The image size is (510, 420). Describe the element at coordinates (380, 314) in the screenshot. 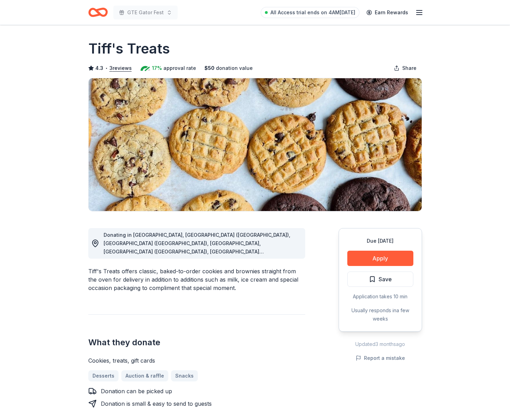

I see `div: Usually responds in a few weeks` at that location.